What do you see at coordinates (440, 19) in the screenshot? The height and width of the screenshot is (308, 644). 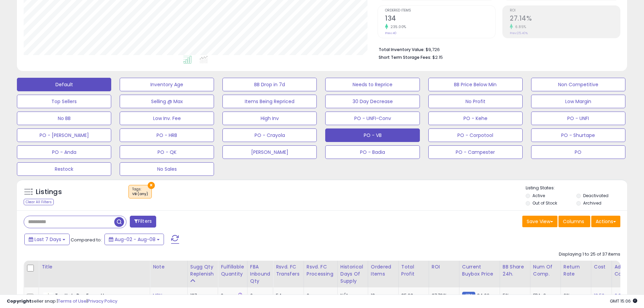 I see `h2: 134` at bounding box center [440, 19].